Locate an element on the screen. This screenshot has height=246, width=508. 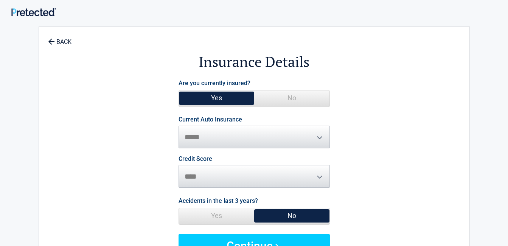
label: Are you currently insured? is located at coordinates (215, 83).